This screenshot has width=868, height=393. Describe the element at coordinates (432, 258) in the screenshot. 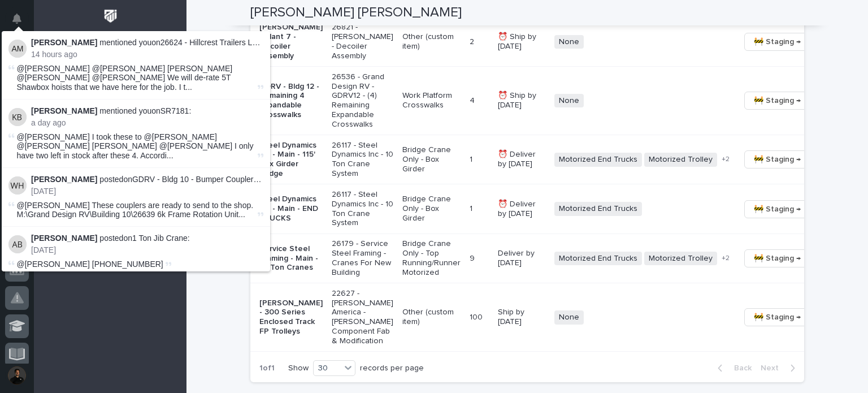

I see `p: Bridge Crane Only - Top Running/Runner Motorized` at that location.